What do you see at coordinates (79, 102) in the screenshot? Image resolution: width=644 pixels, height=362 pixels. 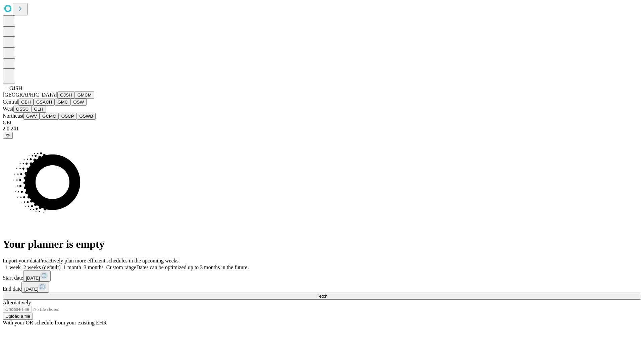 I see `button: OSW` at bounding box center [79, 102].